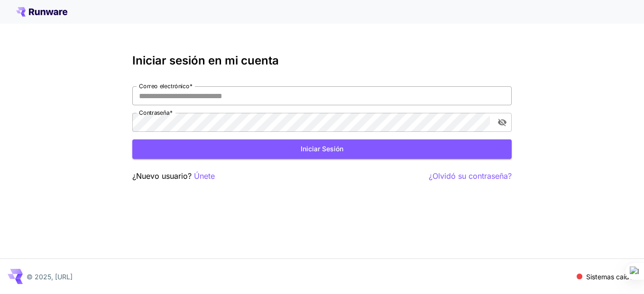 The image size is (644, 294). Describe the element at coordinates (470, 176) in the screenshot. I see `p: ¿Olvidó su contraseña?` at that location.